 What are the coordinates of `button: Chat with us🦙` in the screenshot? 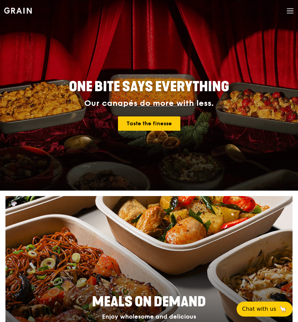 It's located at (265, 310).